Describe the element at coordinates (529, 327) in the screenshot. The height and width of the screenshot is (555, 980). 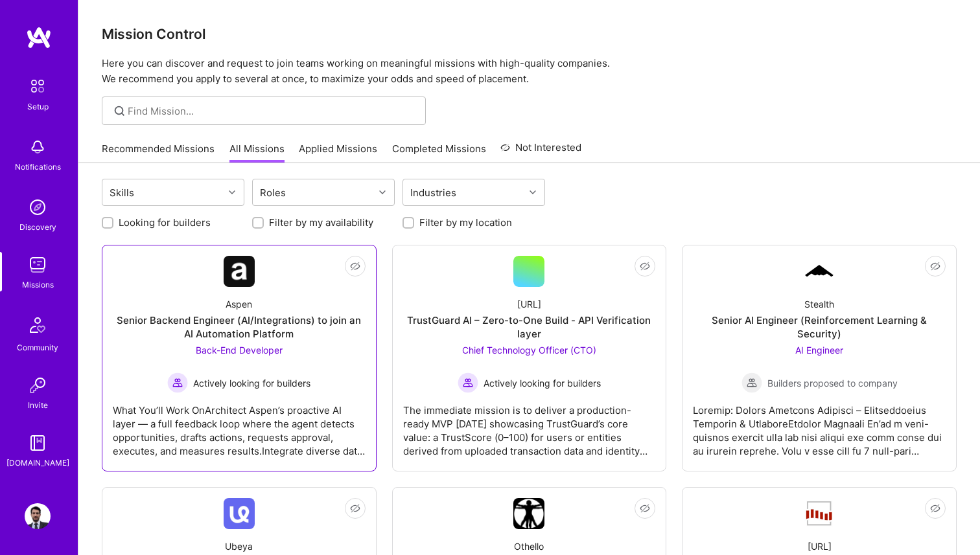
I see `div: TrustGuard AI – Zero-to-One Build - API Verification layer` at that location.